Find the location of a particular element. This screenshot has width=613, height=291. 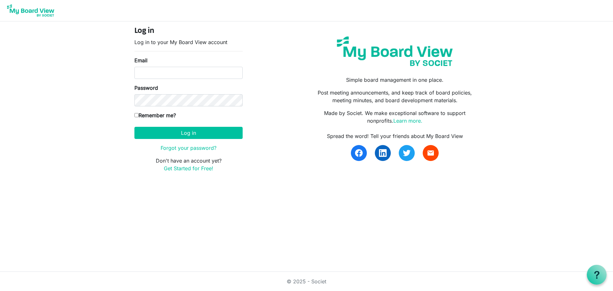

img: facebook.svg is located at coordinates (359, 153).